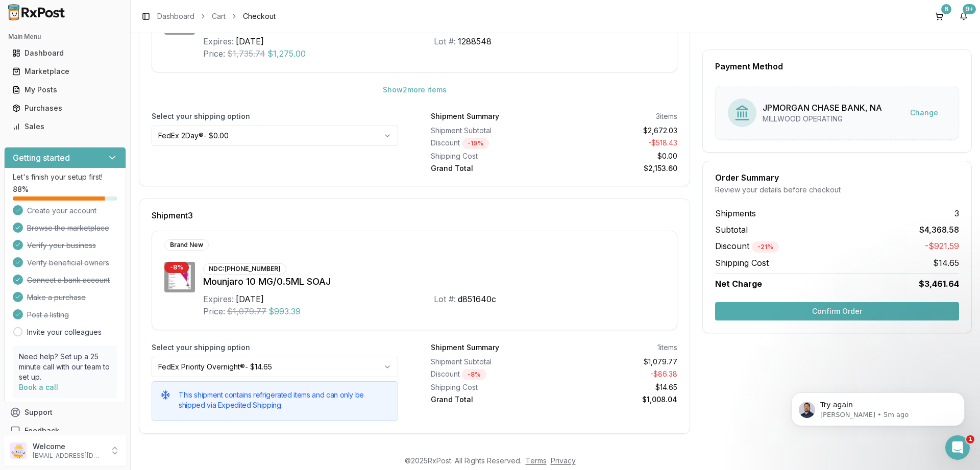 Image resolution: width=980 pixels, height=470 pixels. I want to click on img: Profile image for Manuel, so click(31, 39).